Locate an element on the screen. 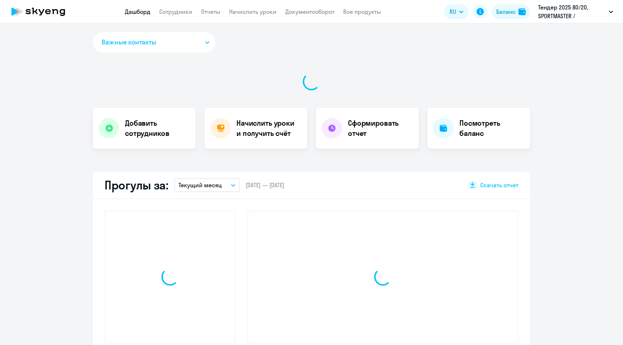  h4: Добавить сотрудников is located at coordinates (157, 128).